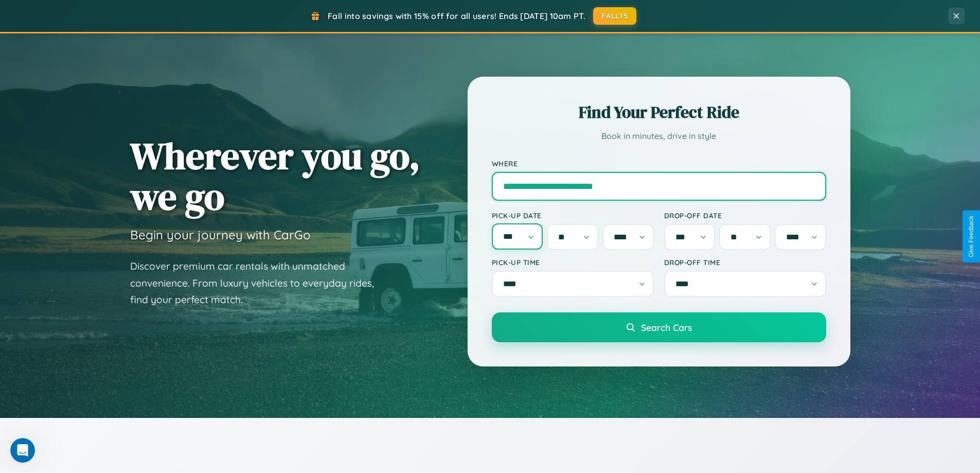 This screenshot has height=473, width=980. I want to click on span: Search Cars, so click(666, 327).